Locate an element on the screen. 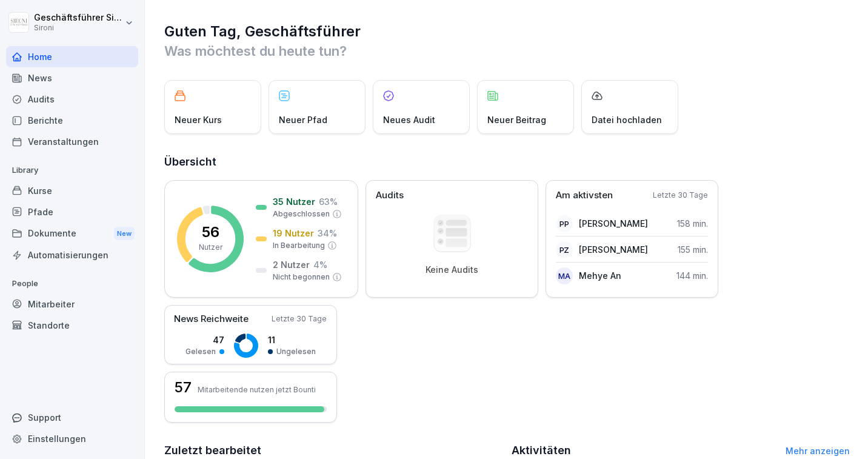 The width and height of the screenshot is (868, 459). p: 19 Nutzer is located at coordinates (293, 233).